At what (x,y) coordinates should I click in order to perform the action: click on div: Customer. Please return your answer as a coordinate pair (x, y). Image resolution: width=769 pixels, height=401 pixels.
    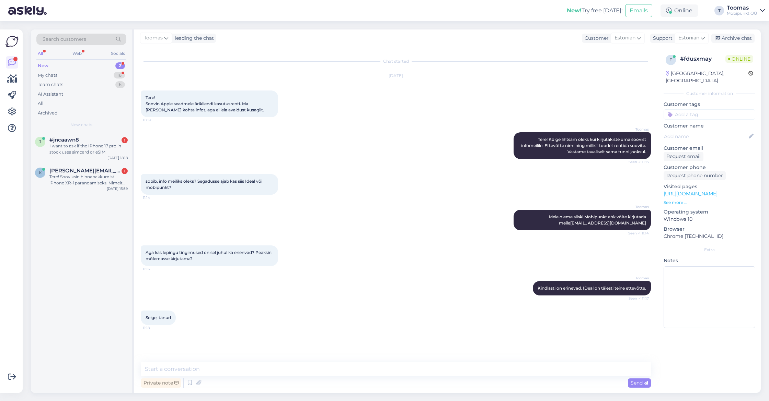
    Looking at the image, I should click on (595, 38).